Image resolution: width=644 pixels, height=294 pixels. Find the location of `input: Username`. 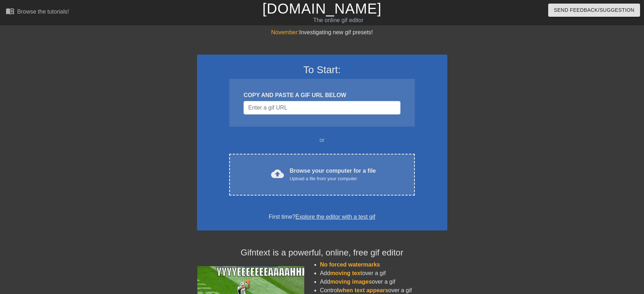

input: Username is located at coordinates (322, 108).